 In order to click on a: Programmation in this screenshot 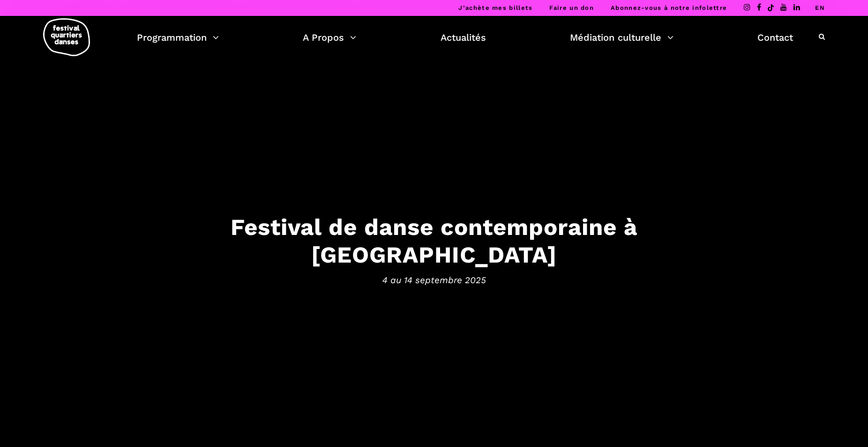, I will do `click(177, 37)`.